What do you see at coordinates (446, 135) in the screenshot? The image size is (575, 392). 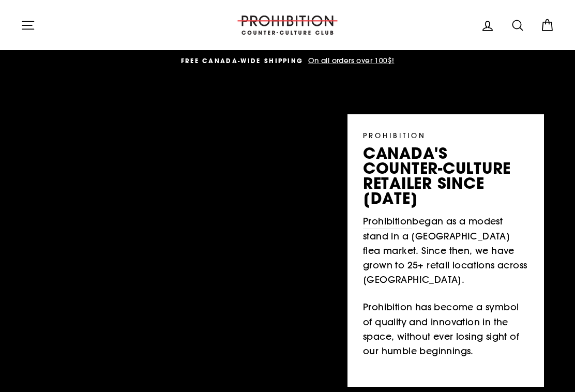 I see `p: PROHIBITION` at bounding box center [446, 135].